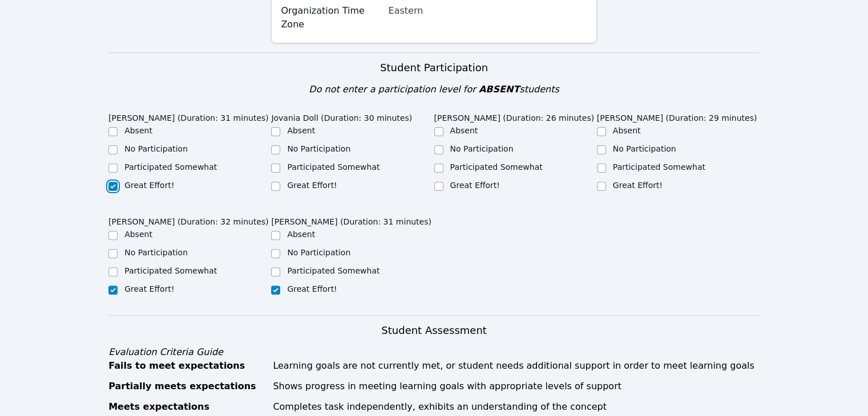  Describe the element at coordinates (516, 386) in the screenshot. I see `div: Shows progress in meeting learning goals with appropriate levels of support` at that location.